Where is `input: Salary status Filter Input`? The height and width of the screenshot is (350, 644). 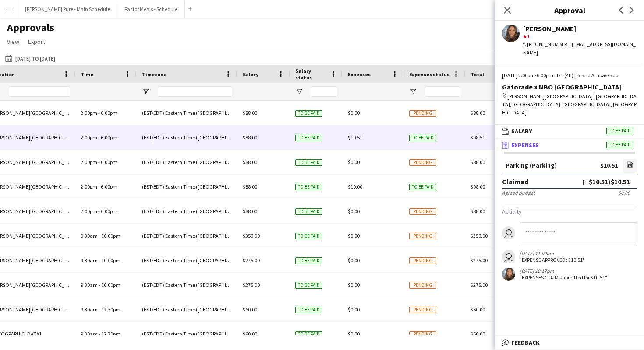 input: Salary status Filter Input is located at coordinates (324, 91).